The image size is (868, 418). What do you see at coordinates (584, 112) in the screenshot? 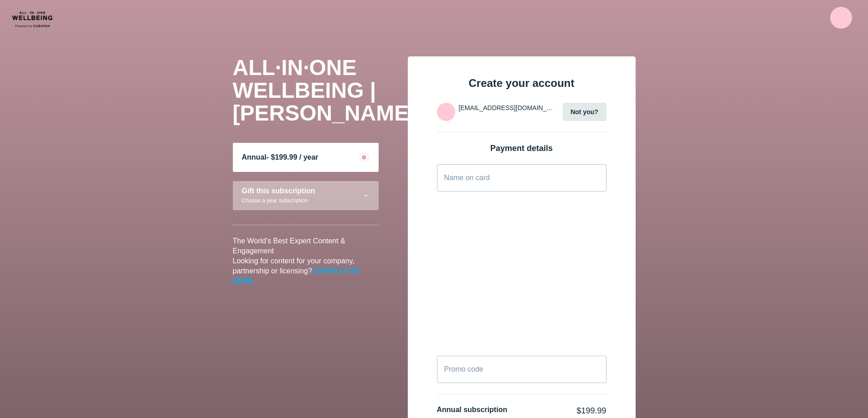
I see `button: Not you?` at bounding box center [584, 112].